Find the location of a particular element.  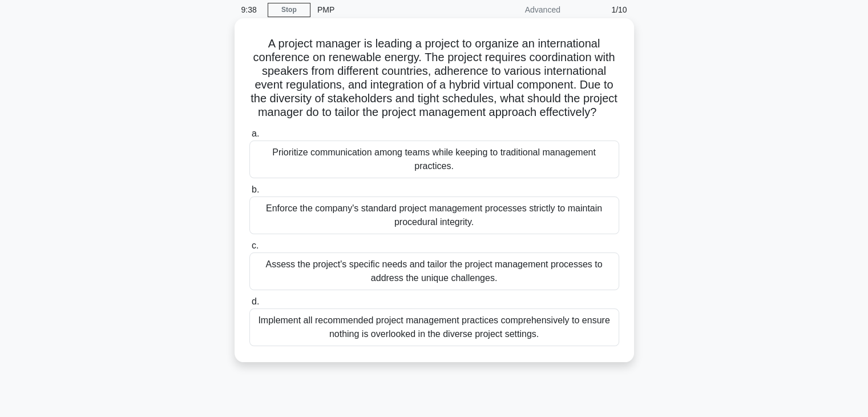

div: Implement all recommended project management practices comprehensively to ensure nothing is overl... is located at coordinates (434, 327).